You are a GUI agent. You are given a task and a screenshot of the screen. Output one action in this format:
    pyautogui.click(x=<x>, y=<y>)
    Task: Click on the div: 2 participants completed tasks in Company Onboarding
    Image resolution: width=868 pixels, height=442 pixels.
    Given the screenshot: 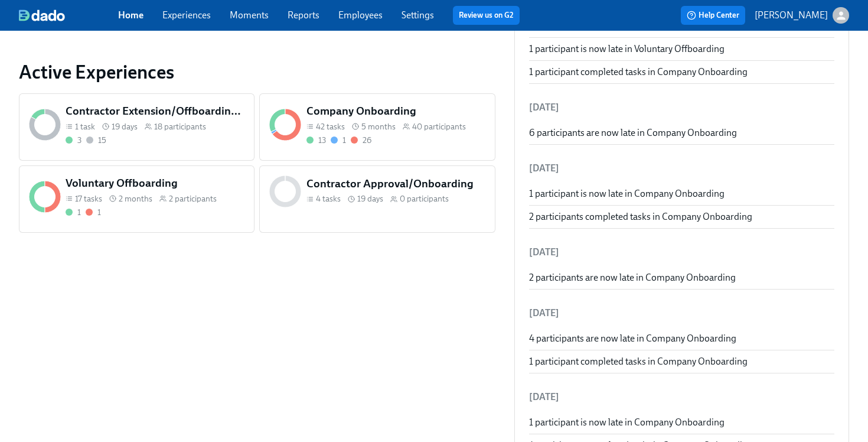 What is the action you would take?
    pyautogui.click(x=682, y=217)
    